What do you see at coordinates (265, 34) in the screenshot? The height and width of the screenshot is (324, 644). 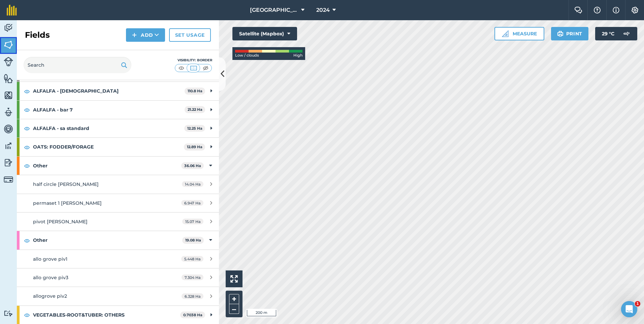 I see `button: Satellite (Mapbox)` at bounding box center [265, 34].